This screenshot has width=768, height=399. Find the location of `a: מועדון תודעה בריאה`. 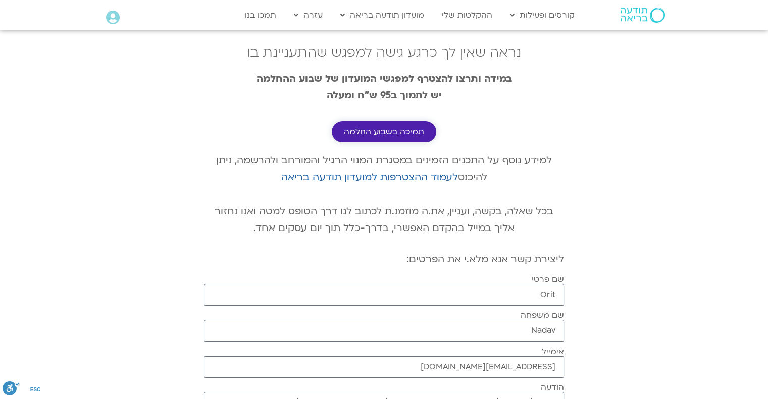

a: מועדון תודעה בריאה is located at coordinates (382, 15).